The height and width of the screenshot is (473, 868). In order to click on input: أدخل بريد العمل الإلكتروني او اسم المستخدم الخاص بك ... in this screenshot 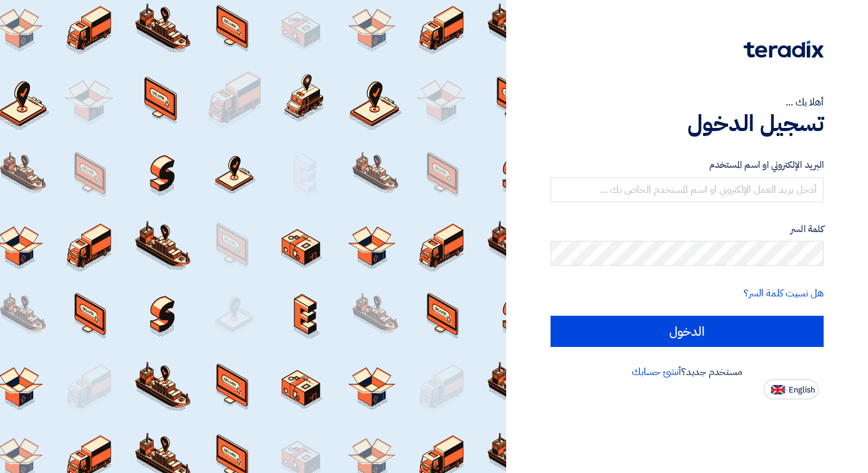, I will do `click(687, 190)`.